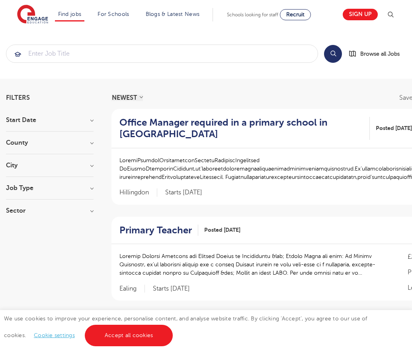 This screenshot has width=412, height=353. What do you see at coordinates (162, 54) in the screenshot?
I see `div: Submit` at bounding box center [162, 54].